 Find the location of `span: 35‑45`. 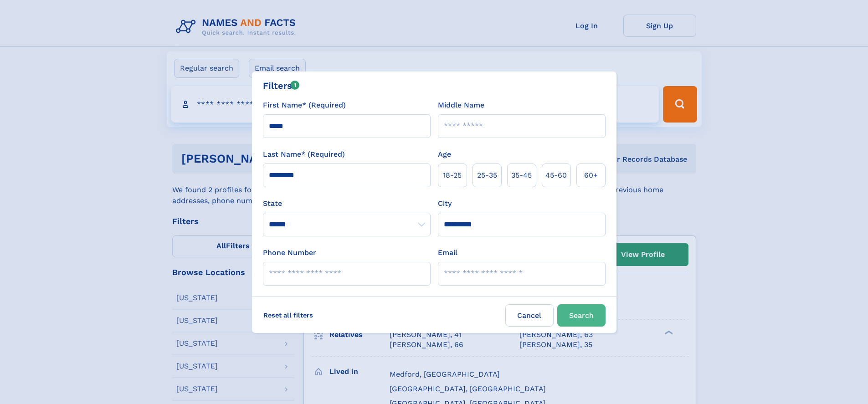

span: 35‑45 is located at coordinates (522, 175).